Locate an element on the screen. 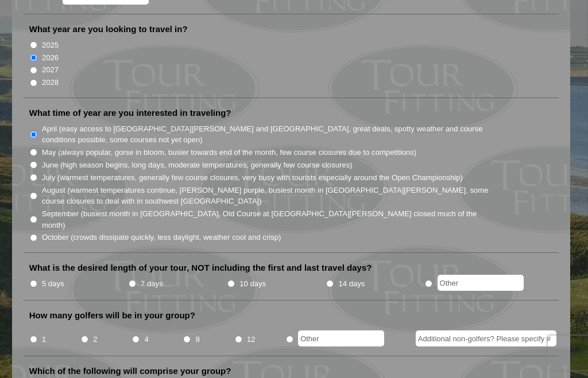 This screenshot has width=588, height=378. label: October (crowds dissipate quickly, less daylight, weather cool and crisp) is located at coordinates (162, 238).